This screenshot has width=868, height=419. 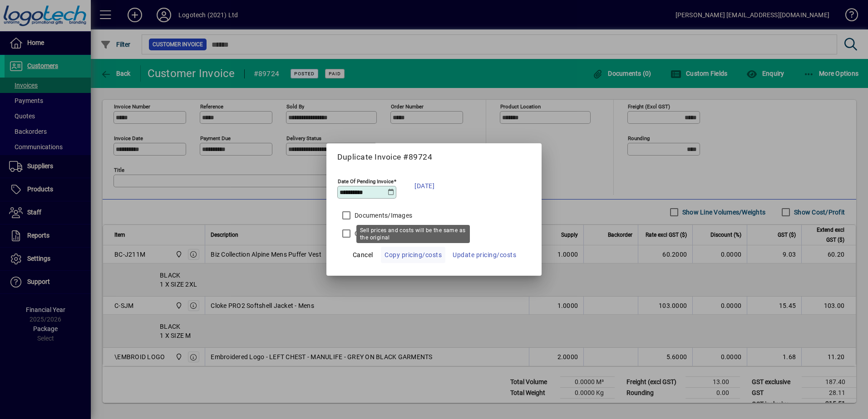 I want to click on button: Copy pricing/costs, so click(x=413, y=255).